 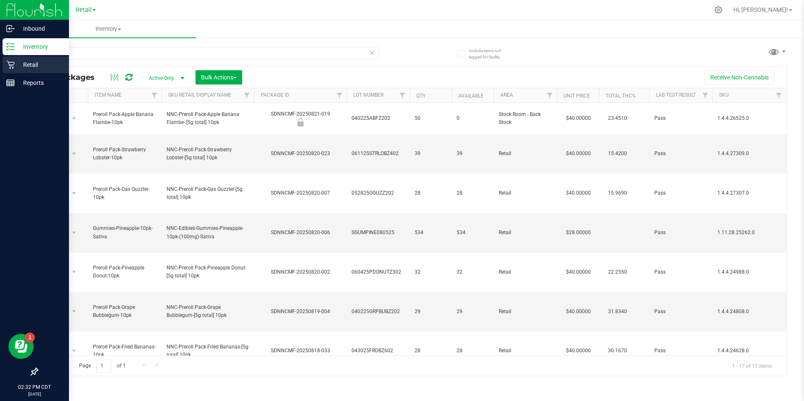 What do you see at coordinates (125, 312) in the screenshot?
I see `span: Preroll Pack-Grape Bubblegum-10pk` at bounding box center [125, 312].